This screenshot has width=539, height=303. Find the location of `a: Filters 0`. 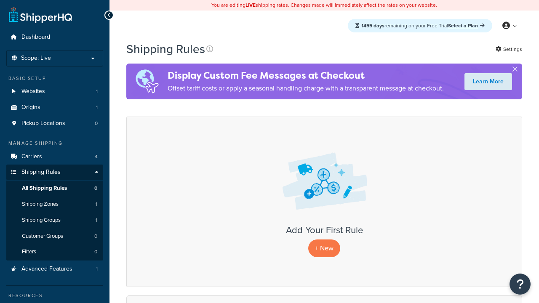

a: Filters 0 is located at coordinates (55, 252).